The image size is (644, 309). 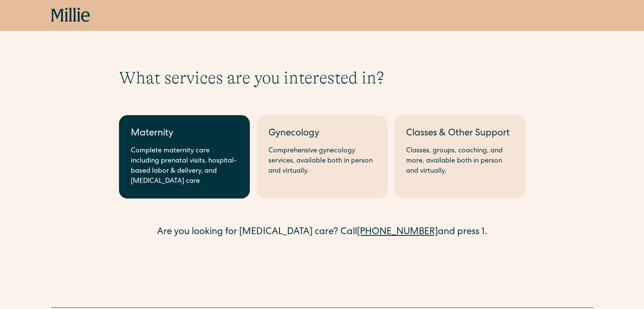 I want to click on div: Gynecology, so click(x=322, y=134).